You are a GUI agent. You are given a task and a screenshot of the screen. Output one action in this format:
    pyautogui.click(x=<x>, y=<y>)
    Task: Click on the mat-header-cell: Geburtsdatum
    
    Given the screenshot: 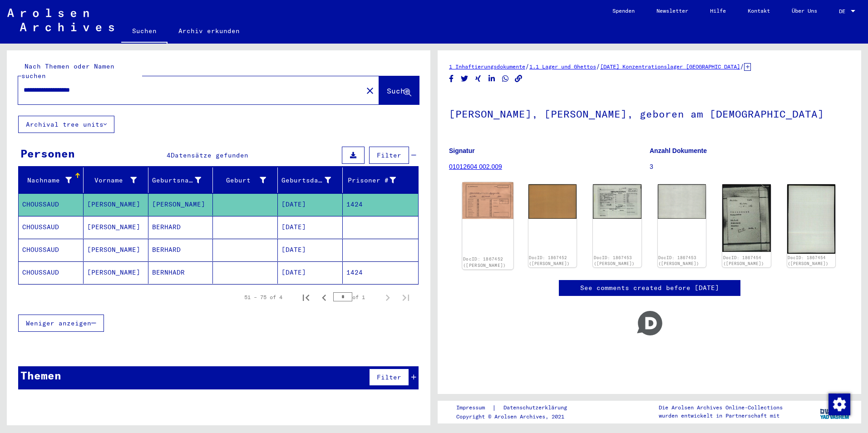 What is the action you would take?
    pyautogui.click(x=310, y=180)
    